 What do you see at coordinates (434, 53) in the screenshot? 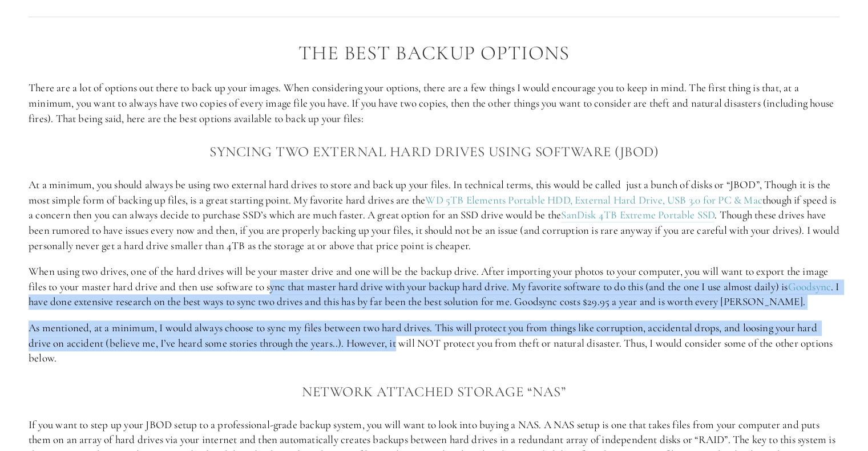
I see `h2: The Best Backup Options` at bounding box center [434, 53].